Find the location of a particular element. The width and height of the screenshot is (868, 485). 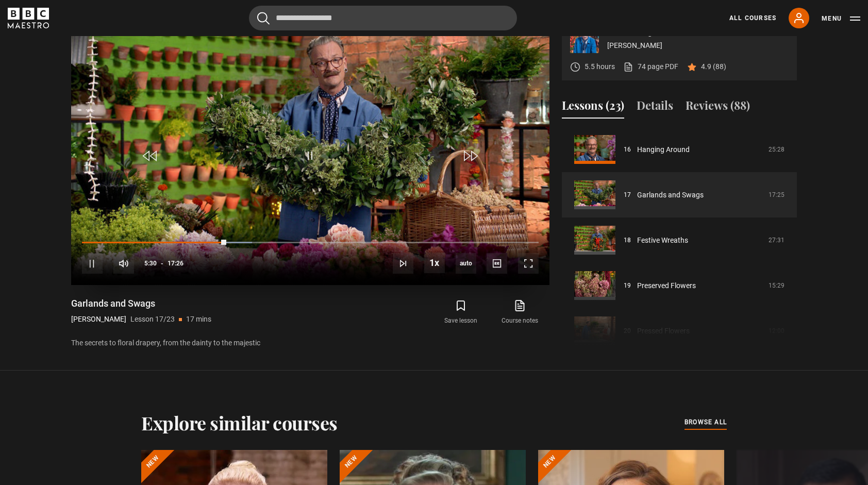

a: Course notes is located at coordinates (520, 312).